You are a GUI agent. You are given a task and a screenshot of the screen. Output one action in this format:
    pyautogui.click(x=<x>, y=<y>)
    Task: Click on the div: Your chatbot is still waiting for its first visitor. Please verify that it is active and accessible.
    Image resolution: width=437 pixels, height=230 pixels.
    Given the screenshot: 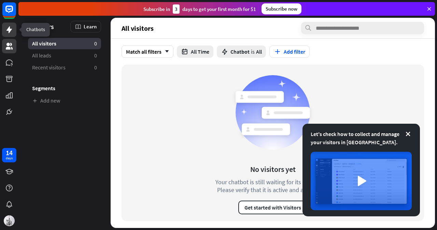 What is the action you would take?
    pyautogui.click(x=273, y=186)
    